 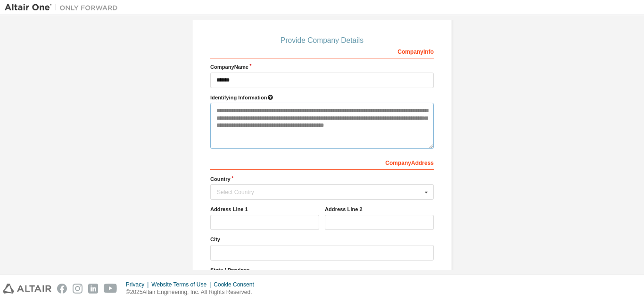 I want to click on img: Altair One, so click(x=64, y=8).